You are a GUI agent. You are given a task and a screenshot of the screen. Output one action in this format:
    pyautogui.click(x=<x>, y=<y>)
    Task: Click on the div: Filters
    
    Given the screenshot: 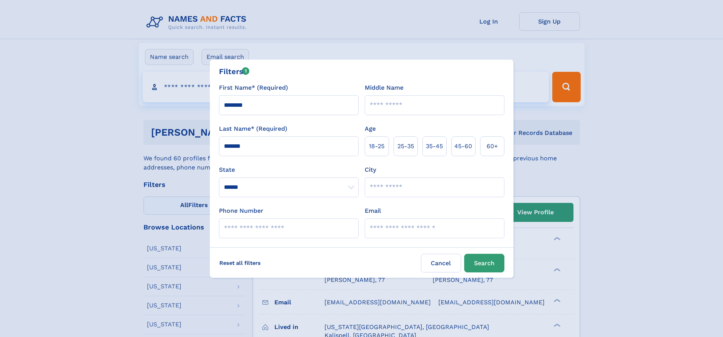 What is the action you would take?
    pyautogui.click(x=234, y=71)
    